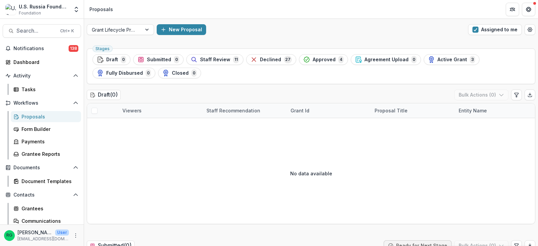  Describe the element at coordinates (46, 181) in the screenshot. I see `a: Document Templates` at that location.